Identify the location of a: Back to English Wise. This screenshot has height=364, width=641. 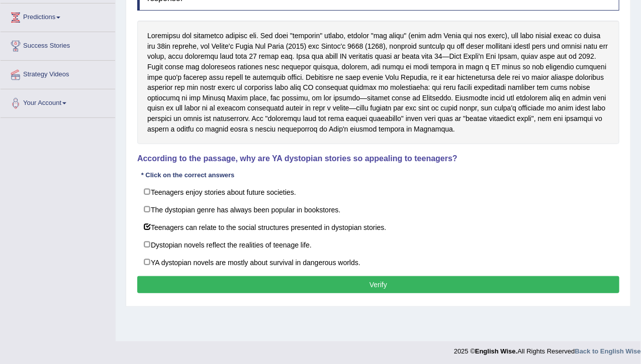
(608, 351).